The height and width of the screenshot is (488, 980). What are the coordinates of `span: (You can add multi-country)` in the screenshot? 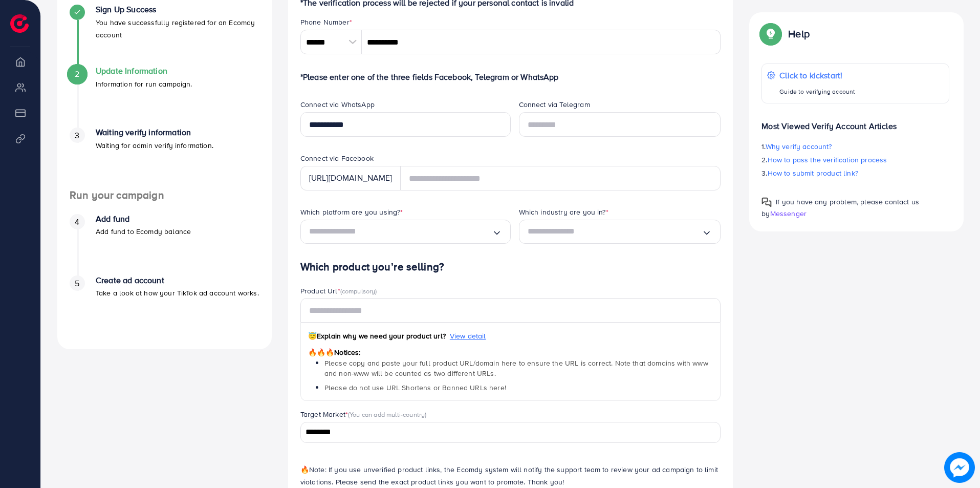 It's located at (387, 414).